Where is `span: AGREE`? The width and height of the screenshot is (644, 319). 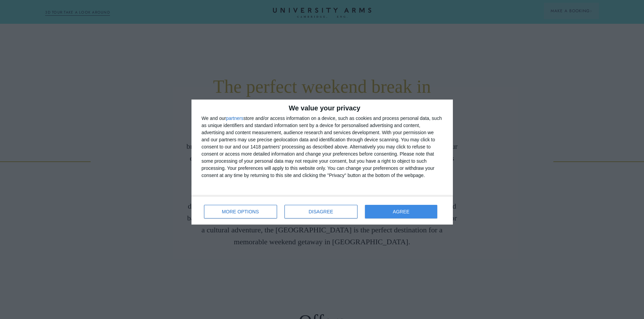 span: AGREE is located at coordinates (401, 211).